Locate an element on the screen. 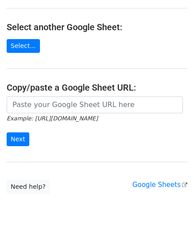 The height and width of the screenshot is (235, 194). a: Need help? is located at coordinates (28, 187).